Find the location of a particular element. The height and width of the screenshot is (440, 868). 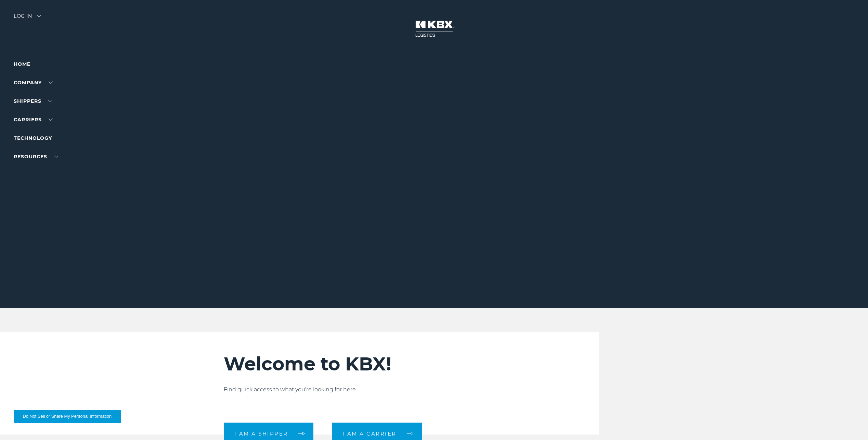

a: Company is located at coordinates (33, 83).